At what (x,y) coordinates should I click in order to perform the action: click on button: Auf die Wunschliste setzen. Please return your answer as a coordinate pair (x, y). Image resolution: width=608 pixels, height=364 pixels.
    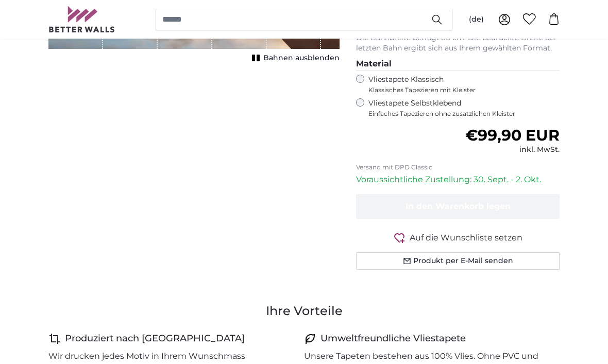
    Looking at the image, I should click on (457, 237).